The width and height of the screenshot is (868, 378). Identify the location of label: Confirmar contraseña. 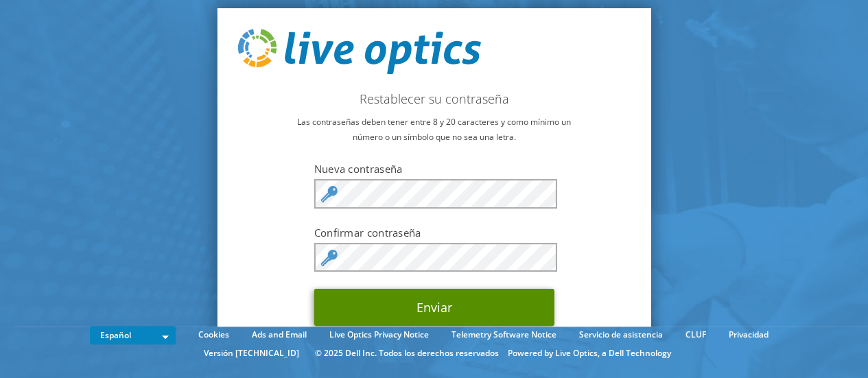
(434, 232).